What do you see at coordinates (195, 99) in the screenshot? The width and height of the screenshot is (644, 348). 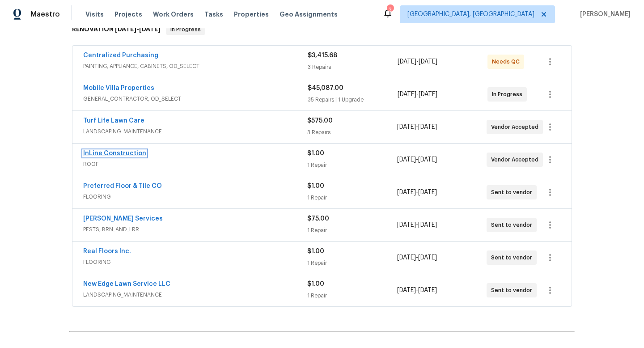 I see `span: GENERAL_CONTRACTOR, OD_SELECT` at bounding box center [195, 99].